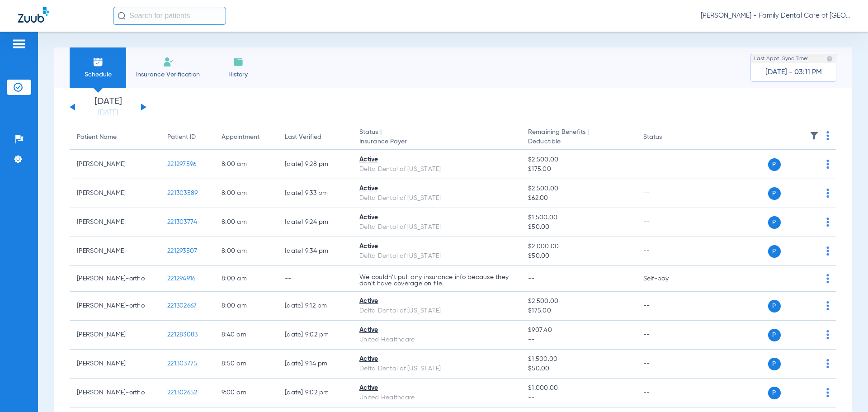 This screenshot has height=412, width=868. I want to click on img: filter.svg, so click(814, 135).